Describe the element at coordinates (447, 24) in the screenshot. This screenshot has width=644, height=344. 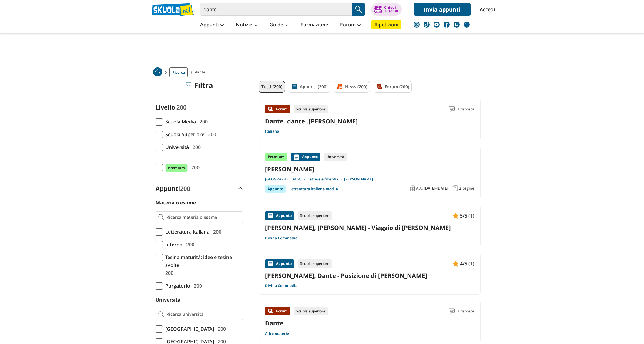
I see `img: facebook` at that location.